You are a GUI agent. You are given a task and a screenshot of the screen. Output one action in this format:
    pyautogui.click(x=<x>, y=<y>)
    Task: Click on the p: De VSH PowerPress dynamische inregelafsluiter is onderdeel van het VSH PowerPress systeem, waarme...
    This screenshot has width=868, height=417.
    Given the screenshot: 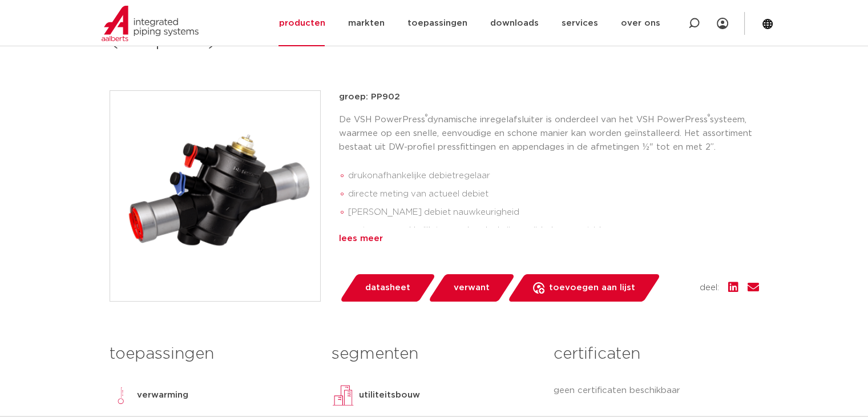 What is the action you would take?
    pyautogui.click(x=549, y=134)
    